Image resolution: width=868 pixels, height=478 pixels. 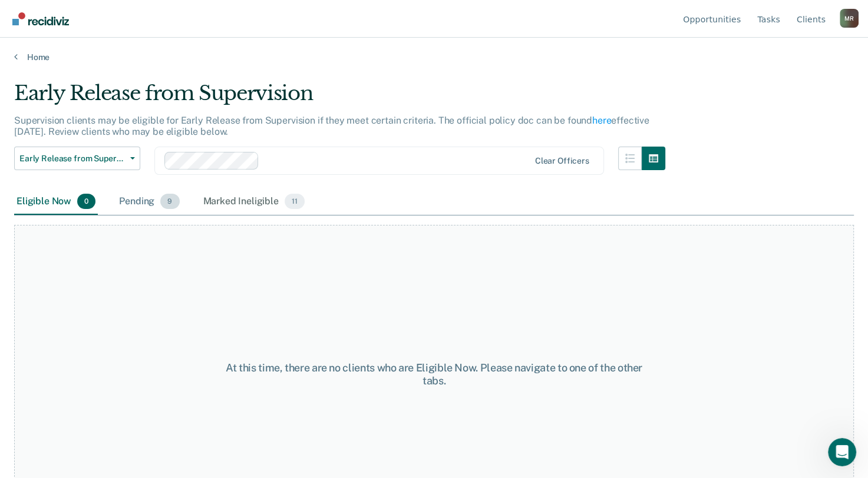 What do you see at coordinates (56, 202) in the screenshot?
I see `div: Eligible Now0` at bounding box center [56, 202].